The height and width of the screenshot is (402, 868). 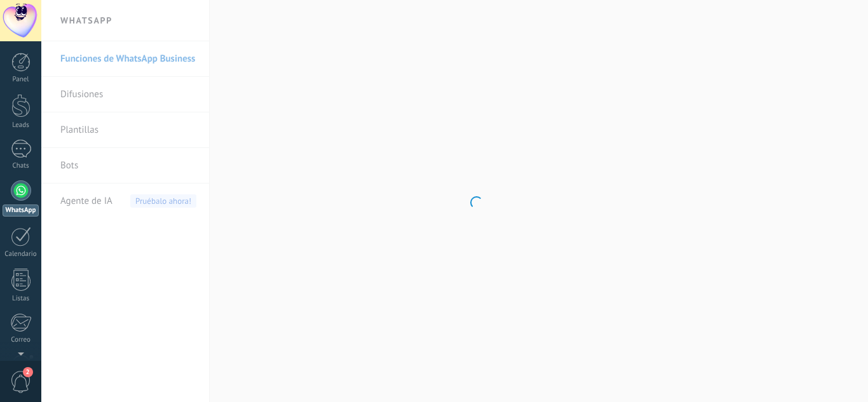 I want to click on div: Panel, so click(x=21, y=79).